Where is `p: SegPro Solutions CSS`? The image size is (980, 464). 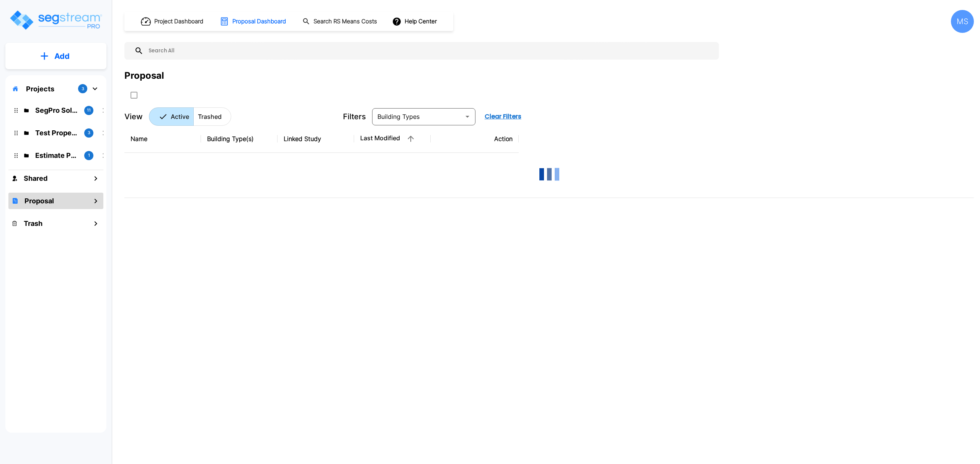 p: SegPro Solutions CSS is located at coordinates (56, 110).